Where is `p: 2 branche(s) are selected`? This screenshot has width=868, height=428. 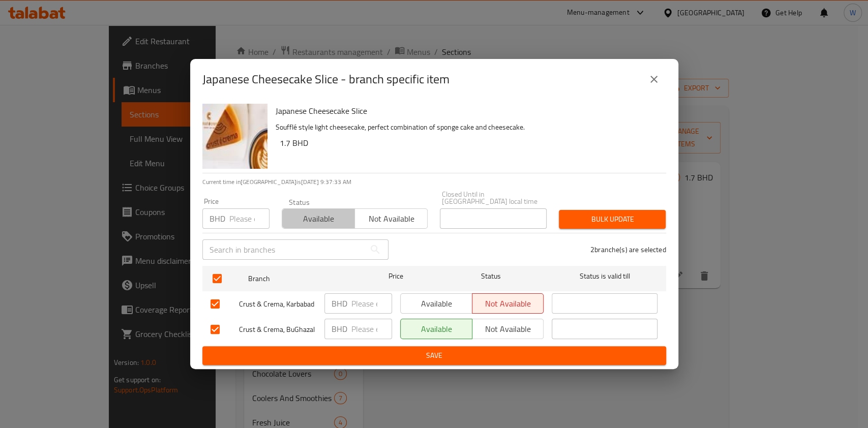 p: 2 branche(s) are selected is located at coordinates (628, 250).